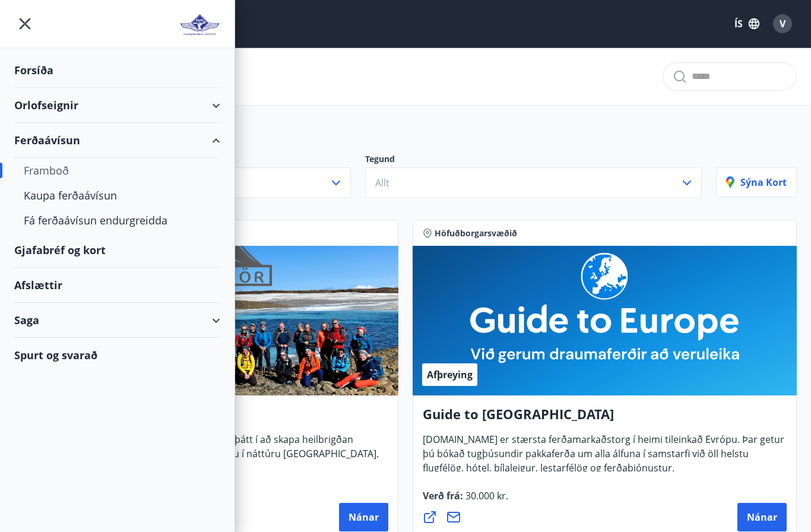  Describe the element at coordinates (782, 24) in the screenshot. I see `button: V` at that location.